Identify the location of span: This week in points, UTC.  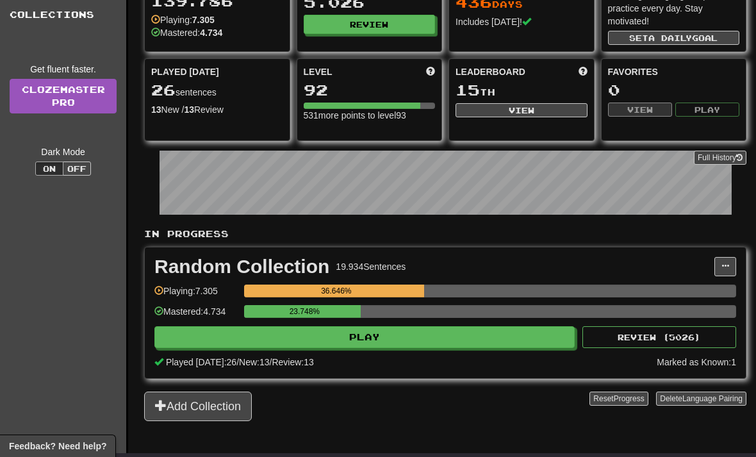
(583, 72).